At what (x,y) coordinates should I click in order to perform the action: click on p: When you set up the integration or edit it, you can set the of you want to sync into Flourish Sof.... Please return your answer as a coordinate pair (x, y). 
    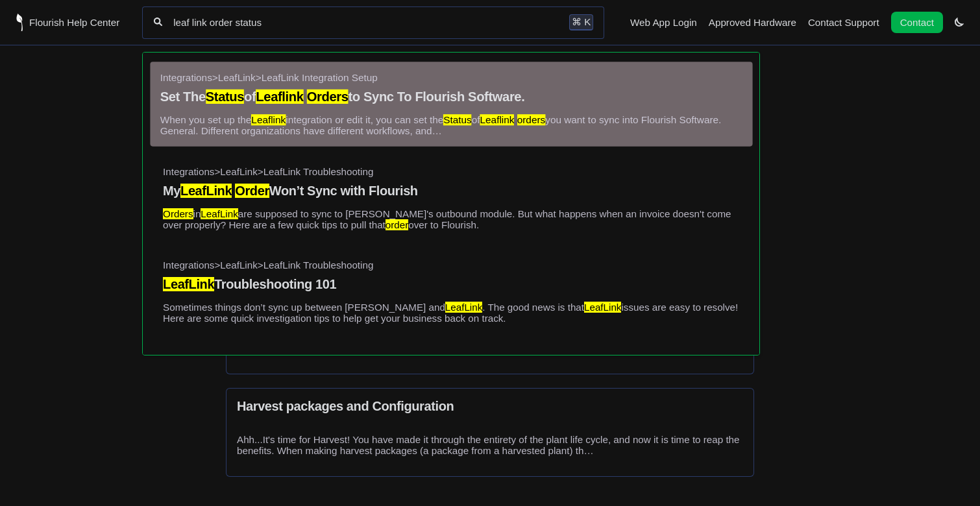
    Looking at the image, I should click on (451, 125).